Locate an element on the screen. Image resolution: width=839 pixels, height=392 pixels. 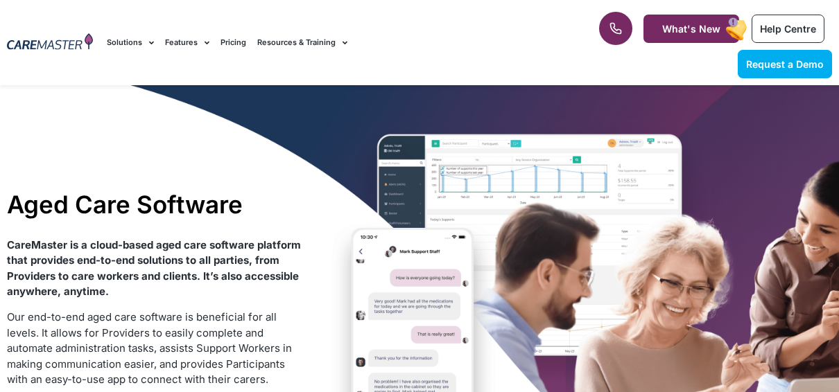
img: CareMaster Logo is located at coordinates (50, 43).